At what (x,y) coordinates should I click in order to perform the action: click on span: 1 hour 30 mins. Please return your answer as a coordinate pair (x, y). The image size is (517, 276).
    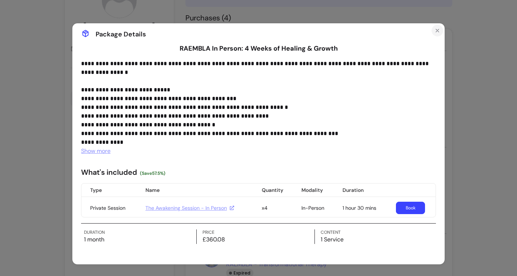
    Looking at the image, I should click on (359, 208).